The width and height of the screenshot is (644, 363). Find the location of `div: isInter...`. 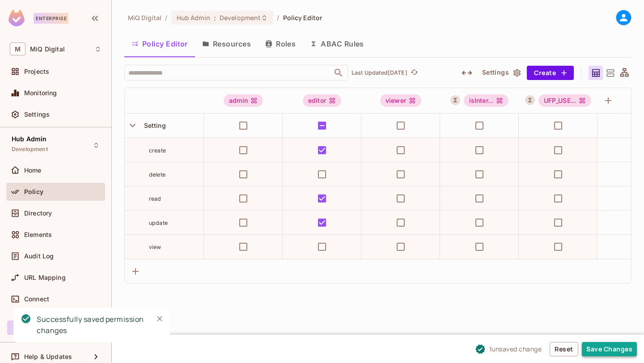

div: isInter... is located at coordinates (486, 101).